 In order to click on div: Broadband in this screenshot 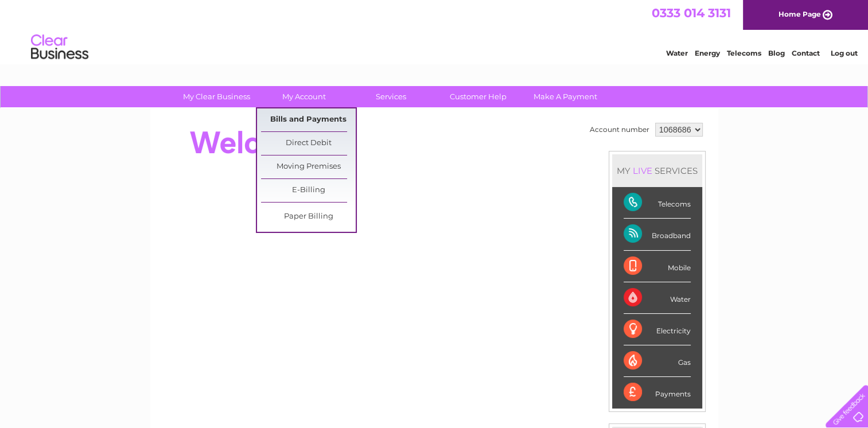, I will do `click(657, 234)`.